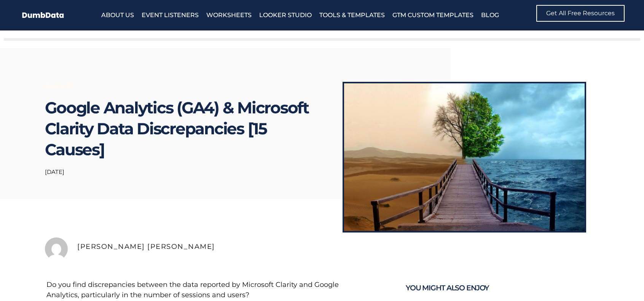  Describe the element at coordinates (285, 15) in the screenshot. I see `a: Looker Studio` at that location.